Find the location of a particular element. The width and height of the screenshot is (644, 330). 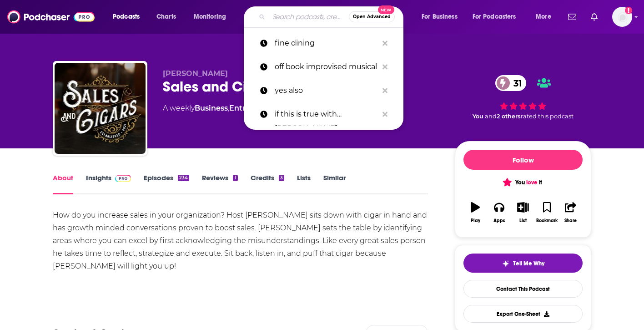

div: 3 is located at coordinates (282, 178).